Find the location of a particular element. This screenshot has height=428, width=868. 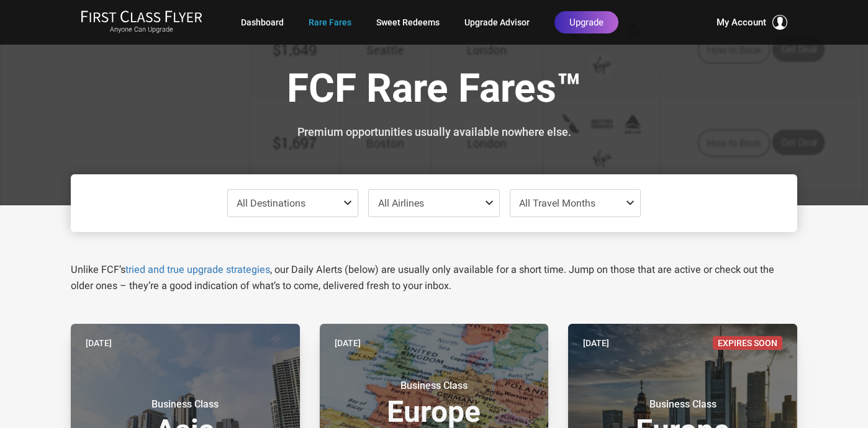

span: All Airlines is located at coordinates (401, 203).